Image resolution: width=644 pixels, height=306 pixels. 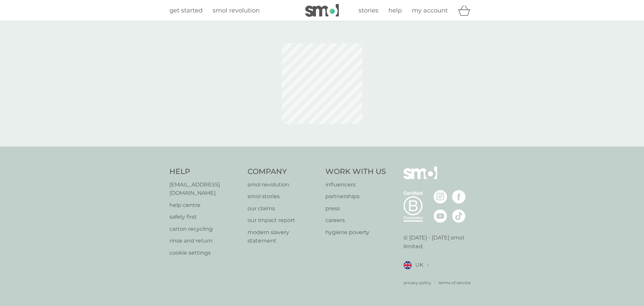 What do you see at coordinates (205, 253) in the screenshot?
I see `a: cookie settings` at bounding box center [205, 253].